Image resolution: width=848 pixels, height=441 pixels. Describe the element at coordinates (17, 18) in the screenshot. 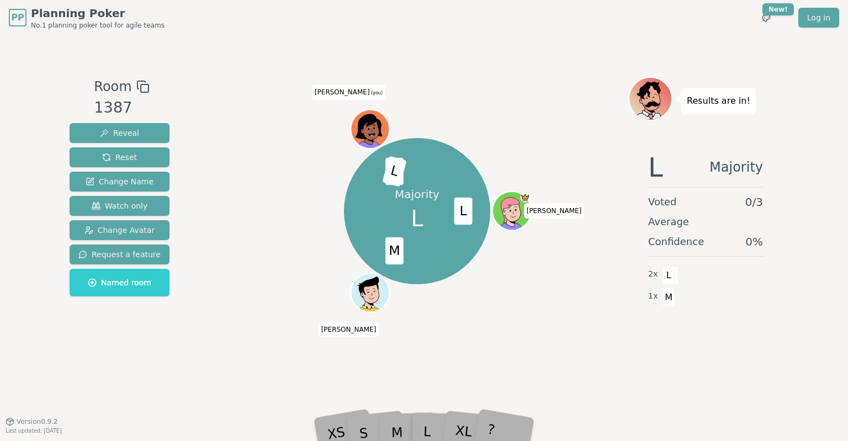

I see `span: PP` at that location.